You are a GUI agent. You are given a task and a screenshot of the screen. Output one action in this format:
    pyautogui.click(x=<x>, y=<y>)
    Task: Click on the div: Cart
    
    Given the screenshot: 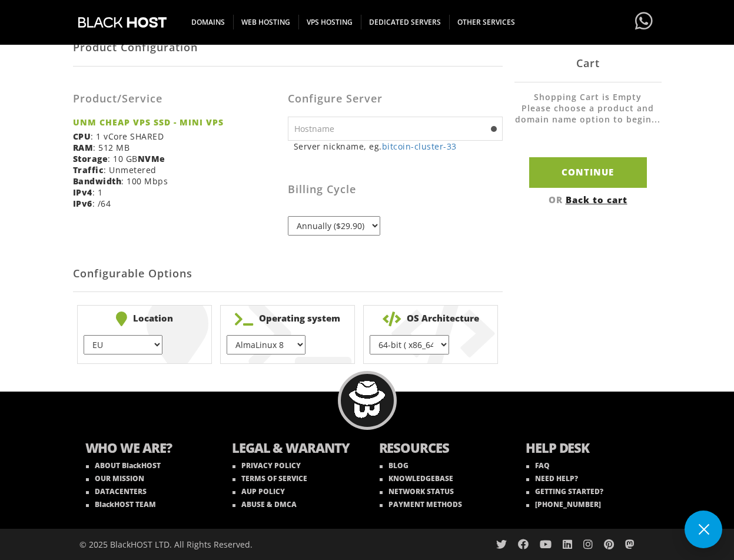 What is the action you would take?
    pyautogui.click(x=588, y=63)
    